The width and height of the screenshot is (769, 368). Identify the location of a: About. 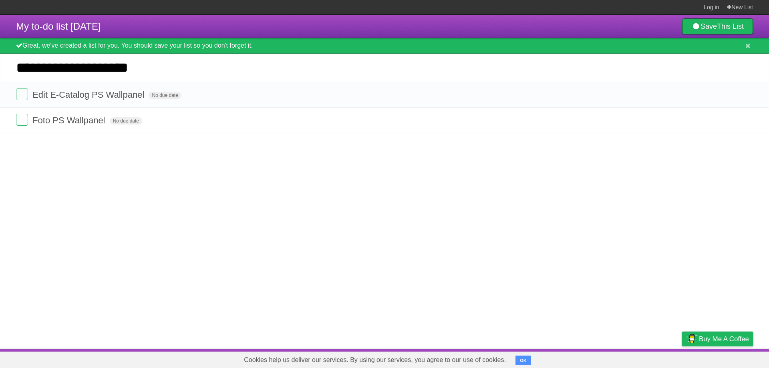
(584, 359).